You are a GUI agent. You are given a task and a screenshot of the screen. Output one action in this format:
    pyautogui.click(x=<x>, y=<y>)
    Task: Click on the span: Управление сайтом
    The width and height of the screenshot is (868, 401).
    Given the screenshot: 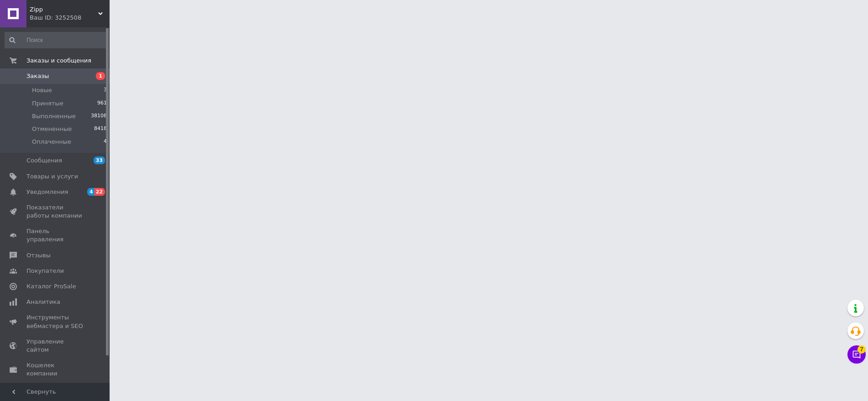 What is the action you would take?
    pyautogui.click(x=55, y=346)
    